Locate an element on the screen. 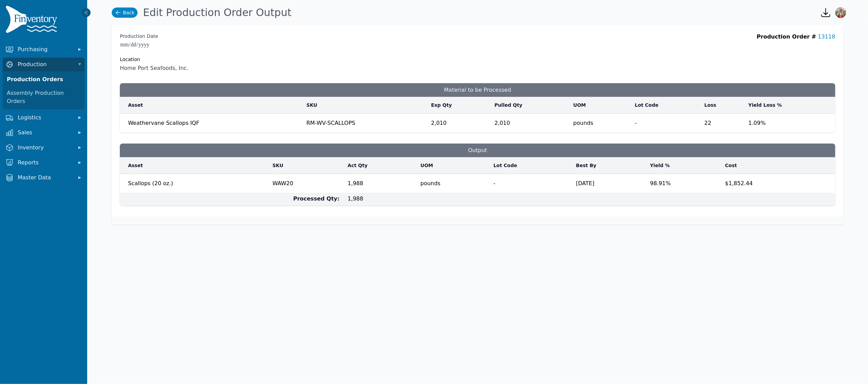 The width and height of the screenshot is (868, 384). td: 22 is located at coordinates (722, 123).